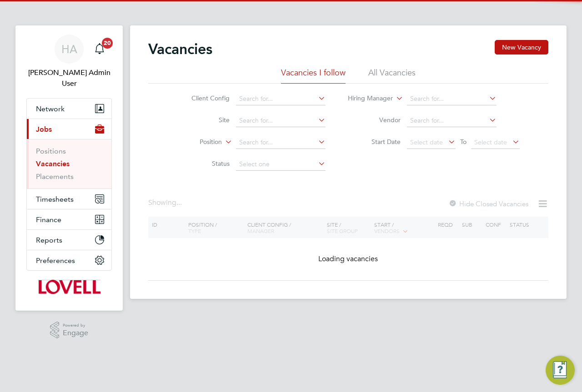 The width and height of the screenshot is (582, 392). I want to click on a: Go to home page, so click(69, 287).